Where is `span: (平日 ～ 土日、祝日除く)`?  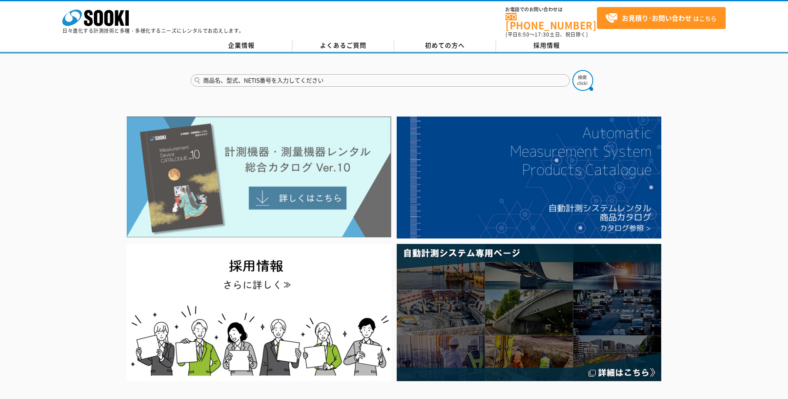
span: (平日 ～ 土日、祝日除く) is located at coordinates (546, 34).